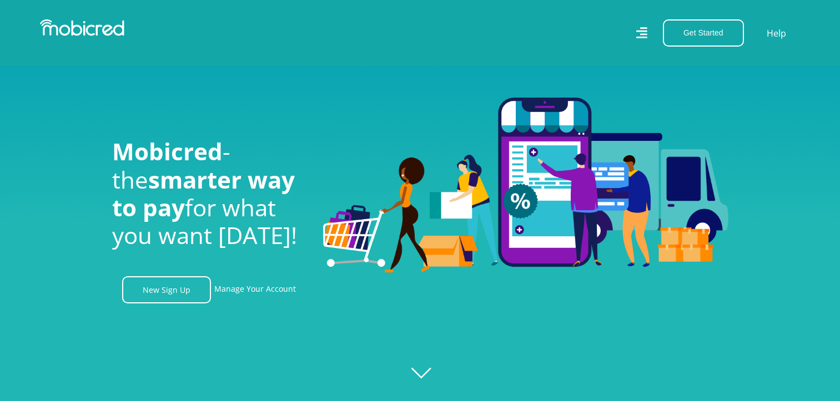 The image size is (840, 401). What do you see at coordinates (776, 33) in the screenshot?
I see `a: Help` at bounding box center [776, 33].